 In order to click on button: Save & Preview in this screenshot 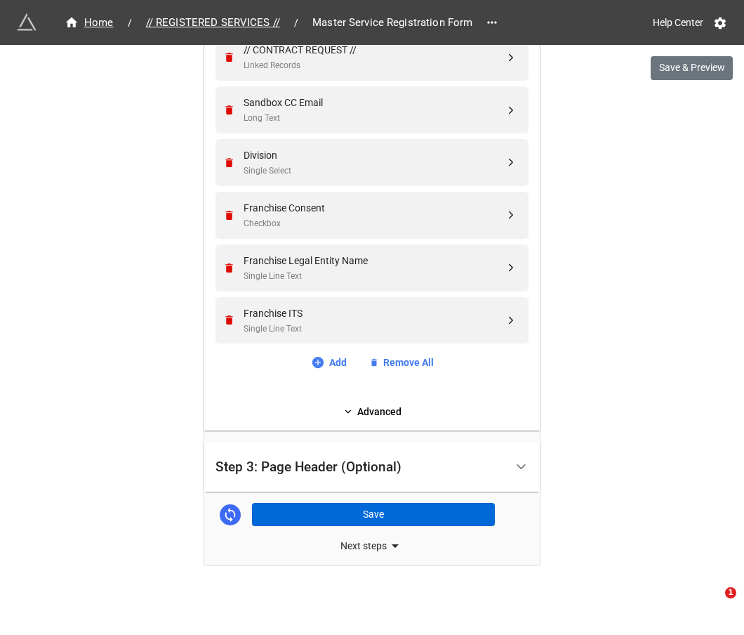, I will do `click(692, 68)`.